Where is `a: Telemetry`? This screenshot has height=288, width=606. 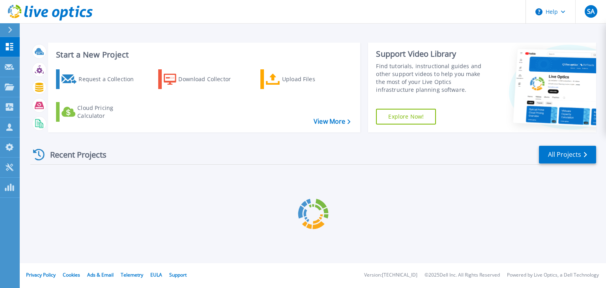
a: Telemetry is located at coordinates (132, 275).